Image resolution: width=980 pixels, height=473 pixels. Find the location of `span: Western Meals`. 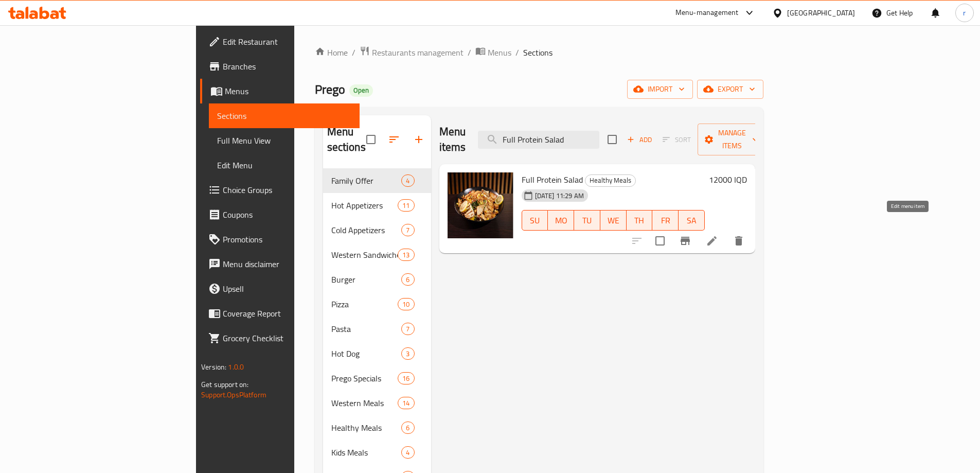

span: Western Meals is located at coordinates (365, 403).